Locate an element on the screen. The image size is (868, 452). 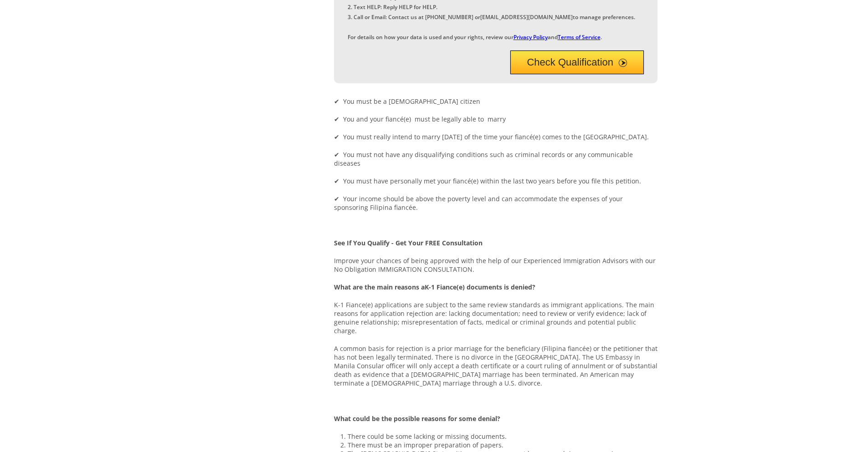
p: Improve your chances of being approved with the help of our Experienced Immigration Advisors with... is located at coordinates (496, 265).